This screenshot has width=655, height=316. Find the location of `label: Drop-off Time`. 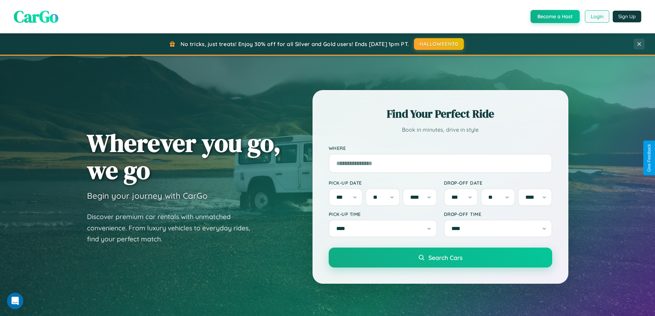

label: Drop-off Time is located at coordinates (498, 214).